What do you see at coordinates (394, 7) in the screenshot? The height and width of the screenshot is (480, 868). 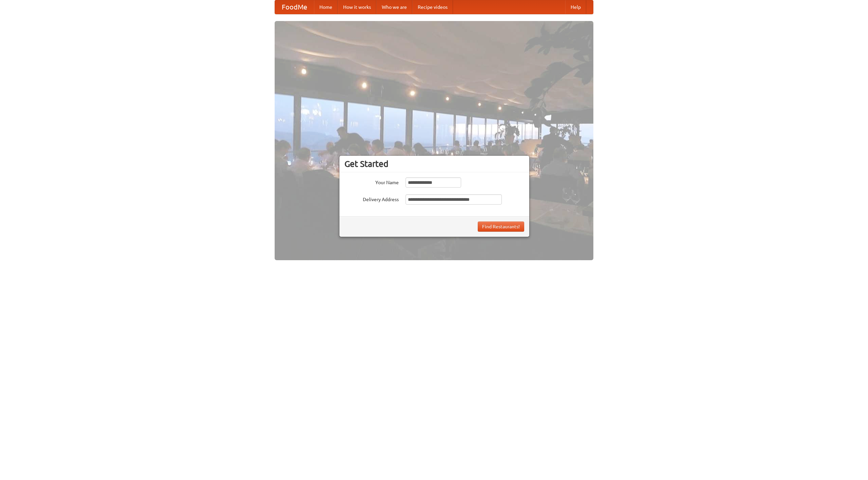 I see `a: Who we are` at bounding box center [394, 7].